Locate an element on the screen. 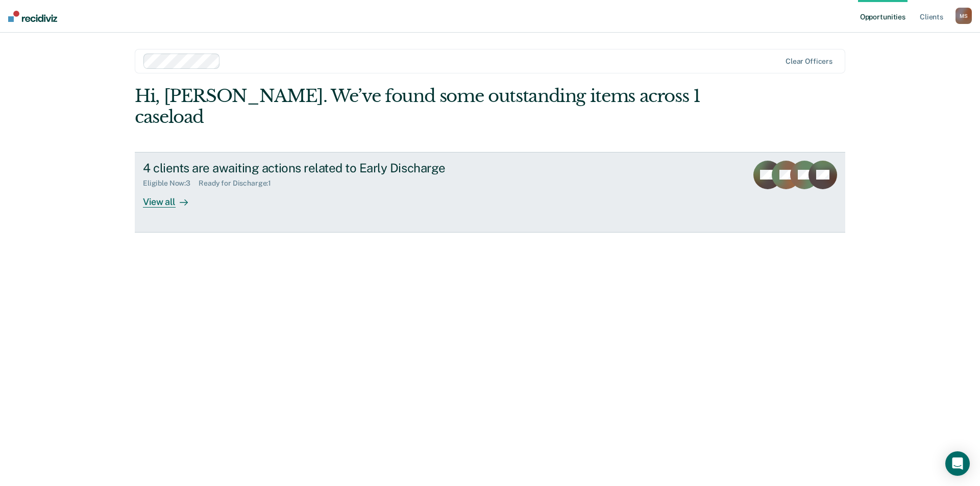  div: 4 clients are awaiting actions related to Early Discharge is located at coordinates (322, 168).